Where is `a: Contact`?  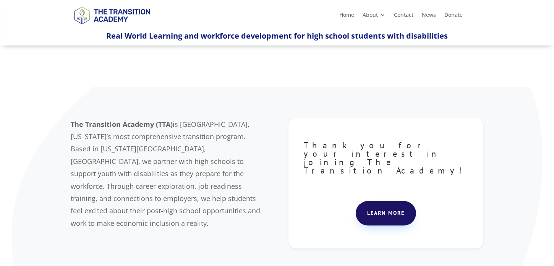
a: Contact is located at coordinates (403, 16).